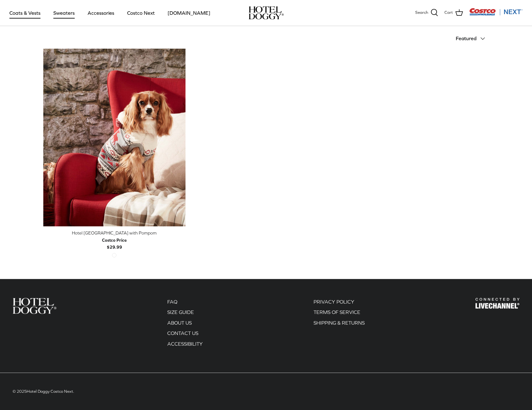 This screenshot has width=532, height=410. Describe the element at coordinates (496, 14) in the screenshot. I see `a: Visit Costco Next` at that location.